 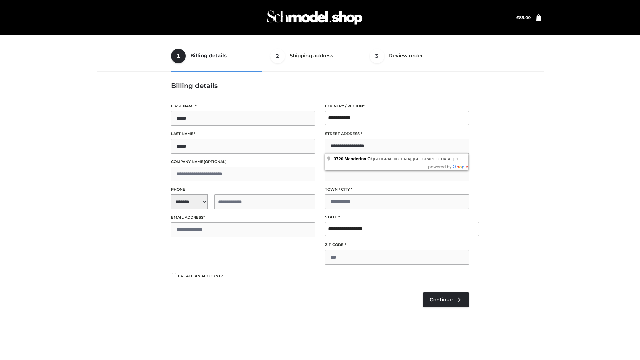 I want to click on bdi: 89.00, so click(x=523, y=17).